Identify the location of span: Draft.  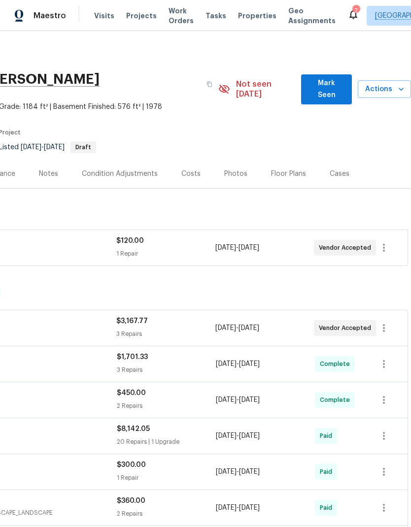
(83, 147).